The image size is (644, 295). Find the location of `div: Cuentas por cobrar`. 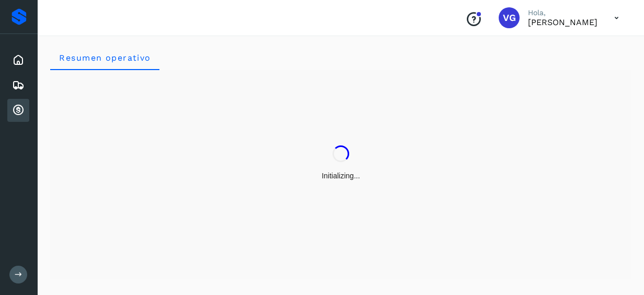

div: Cuentas por cobrar is located at coordinates (18, 111).